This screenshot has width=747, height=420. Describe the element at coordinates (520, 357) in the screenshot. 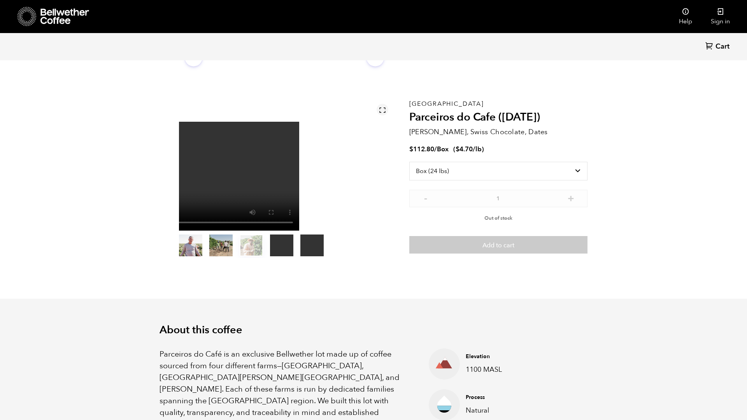

I see `h4: Elevation` at that location.